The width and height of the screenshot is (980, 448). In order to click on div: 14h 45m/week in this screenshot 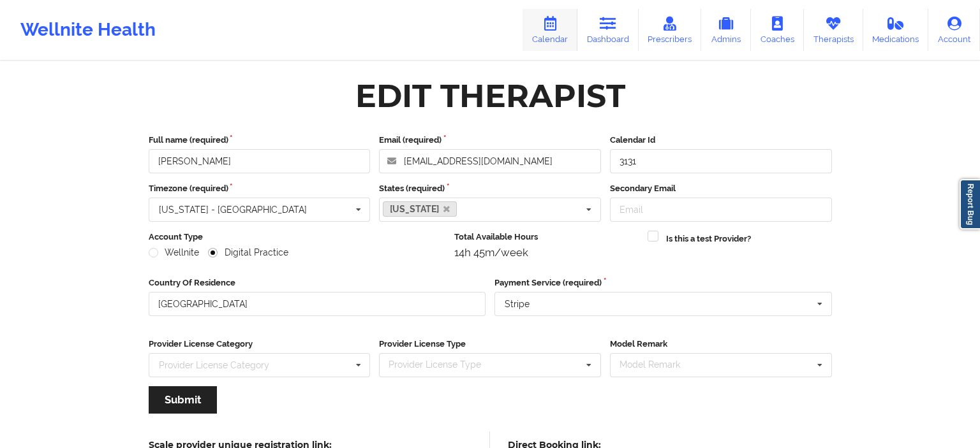, I will do `click(546, 252)`.